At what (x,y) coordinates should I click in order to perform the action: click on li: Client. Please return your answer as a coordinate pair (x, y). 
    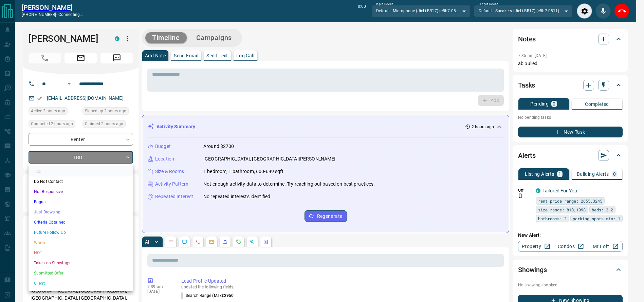
    Looking at the image, I should click on (81, 283).